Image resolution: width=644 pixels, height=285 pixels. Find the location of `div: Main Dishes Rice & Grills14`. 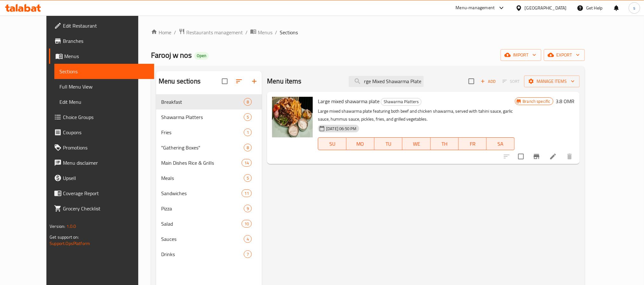

div: Main Dishes Rice & Grills14 is located at coordinates (209, 163).